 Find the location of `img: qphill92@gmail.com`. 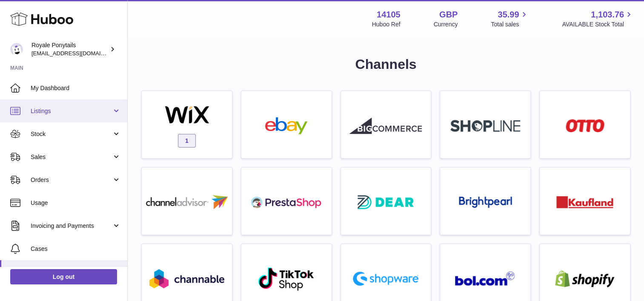

img: qphill92@gmail.com is located at coordinates (17, 50).